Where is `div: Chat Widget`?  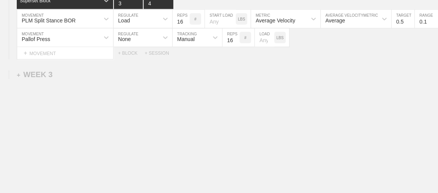
div: Chat Widget is located at coordinates (419, 175).